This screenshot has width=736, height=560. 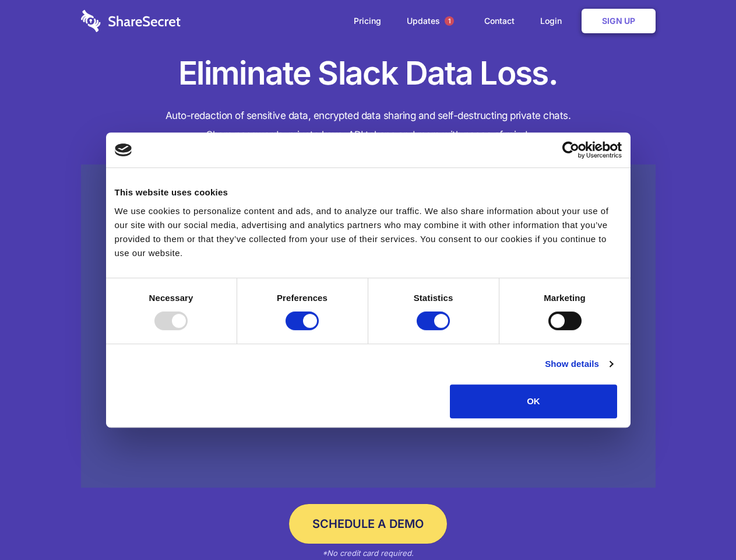 What do you see at coordinates (571, 150) in the screenshot?
I see `a: Usercentrics Cookiebot - opens in a new window` at bounding box center [571, 150].